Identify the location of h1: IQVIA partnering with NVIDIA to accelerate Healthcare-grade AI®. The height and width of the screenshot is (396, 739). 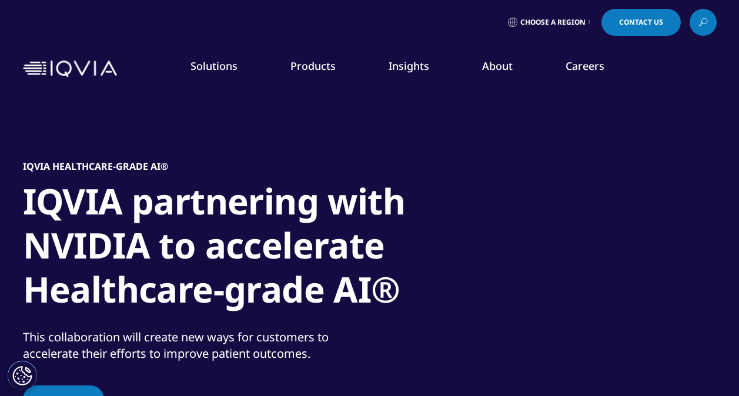
(243, 249).